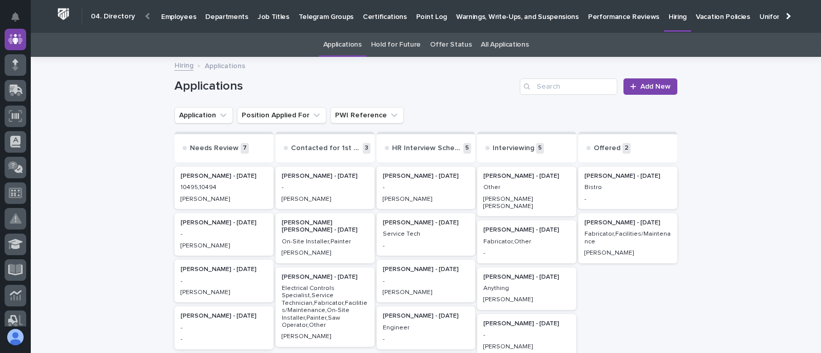 The image size is (821, 353). What do you see at coordinates (367, 115) in the screenshot?
I see `button: PWI Reference` at bounding box center [367, 115].